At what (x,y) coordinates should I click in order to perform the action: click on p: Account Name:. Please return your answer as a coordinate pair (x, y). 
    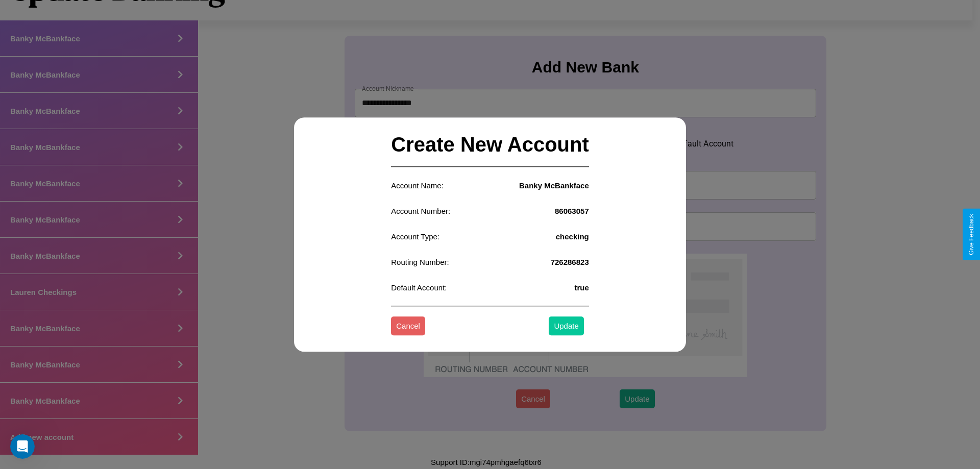
    Looking at the image, I should click on (417, 185).